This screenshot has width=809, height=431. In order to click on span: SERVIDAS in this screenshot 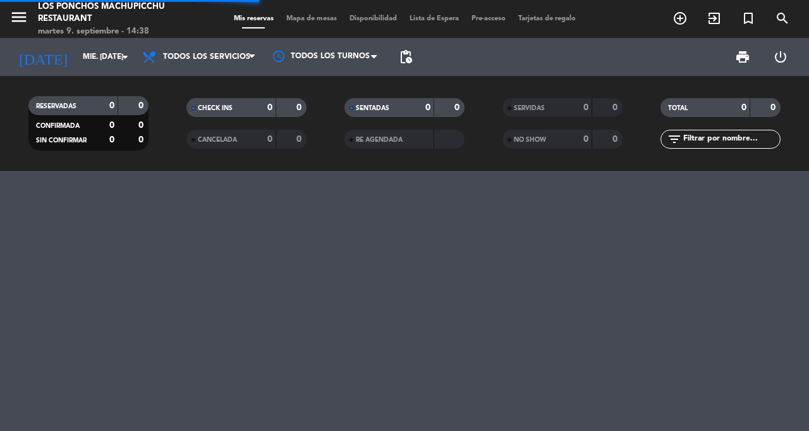, I will do `click(529, 108)`.